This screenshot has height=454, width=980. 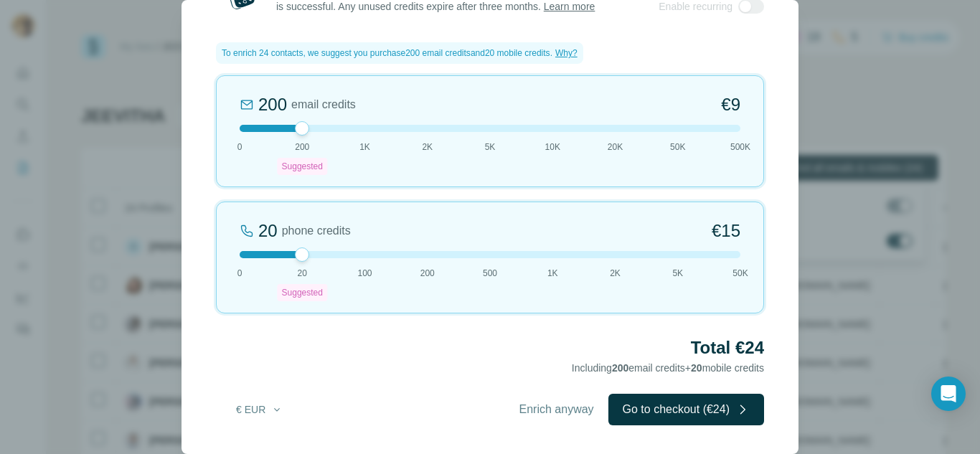 What do you see at coordinates (726, 231) in the screenshot?
I see `span: €15` at bounding box center [726, 231].